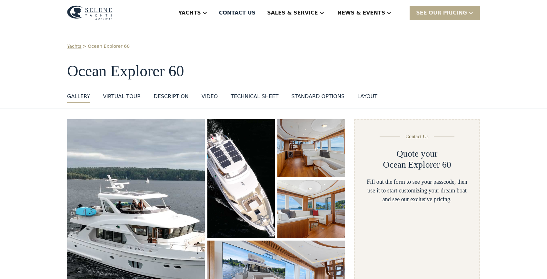  Describe the element at coordinates (318, 96) in the screenshot. I see `div: standard options` at that location.